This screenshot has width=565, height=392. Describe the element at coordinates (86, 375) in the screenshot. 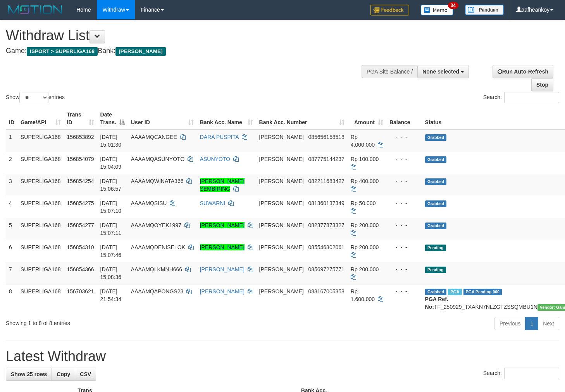

I see `span: CSV` at that location.